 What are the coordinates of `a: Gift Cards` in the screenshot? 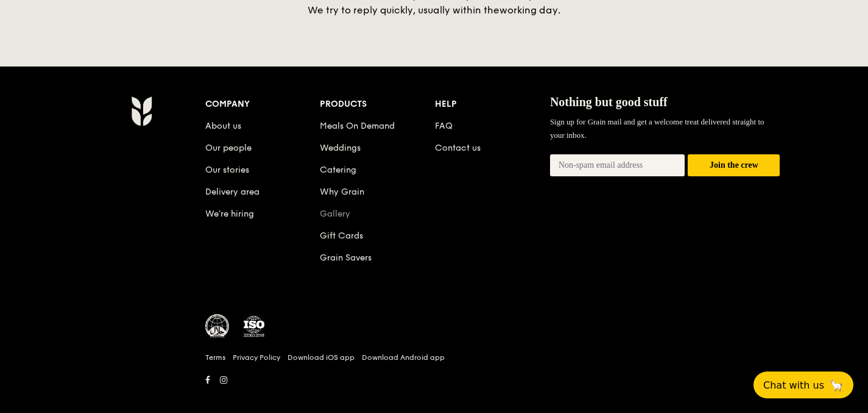 It's located at (341, 236).